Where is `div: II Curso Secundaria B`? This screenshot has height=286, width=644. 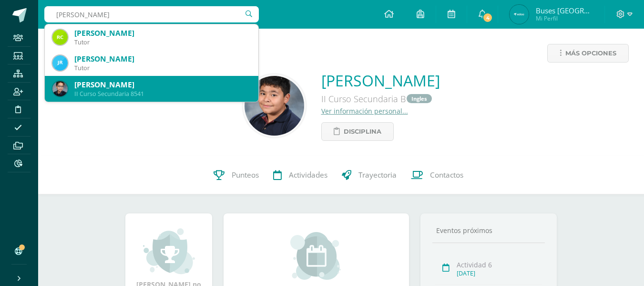 div: II Curso Secundaria B is located at coordinates (380, 98).